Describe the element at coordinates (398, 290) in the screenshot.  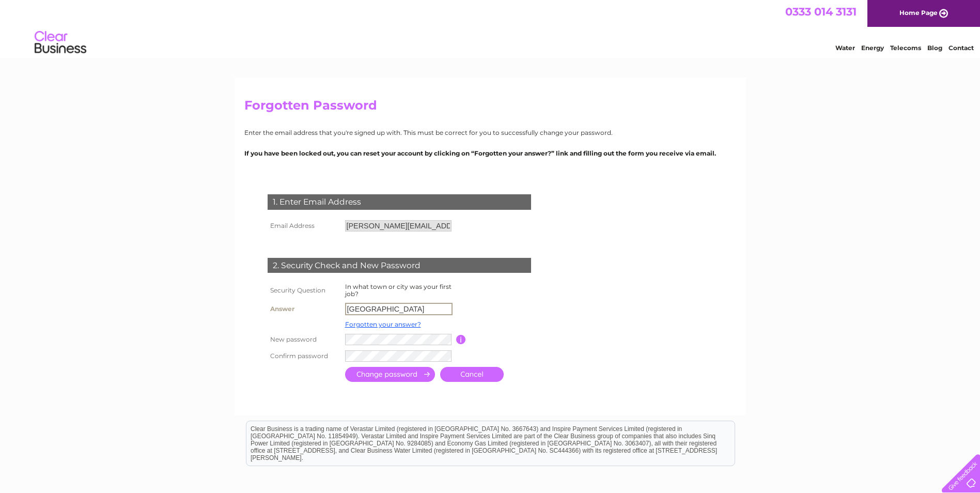
I see `label: In what town or city was your first job?` at that location.